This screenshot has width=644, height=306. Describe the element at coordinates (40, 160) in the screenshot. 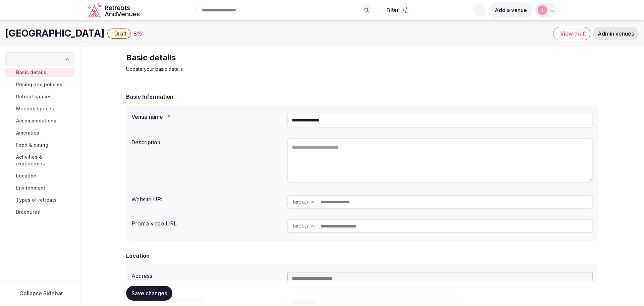

I see `a: Activities & experiences` at that location.